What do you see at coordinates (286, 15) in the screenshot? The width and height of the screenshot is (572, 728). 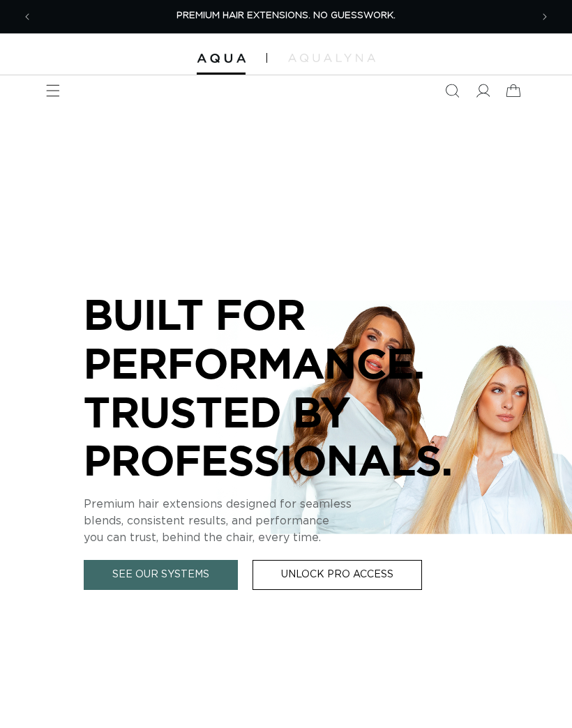 I see `span: PREMIUM HAIR EXTENSIONS. NO GUESSWORK.` at bounding box center [286, 15].